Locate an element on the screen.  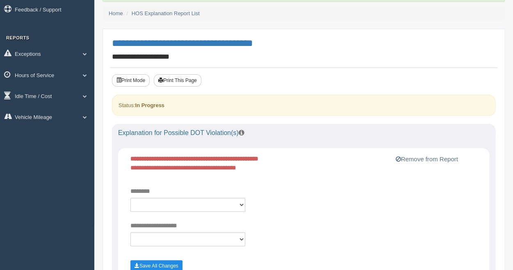
button: Remove from Report is located at coordinates (427, 159).